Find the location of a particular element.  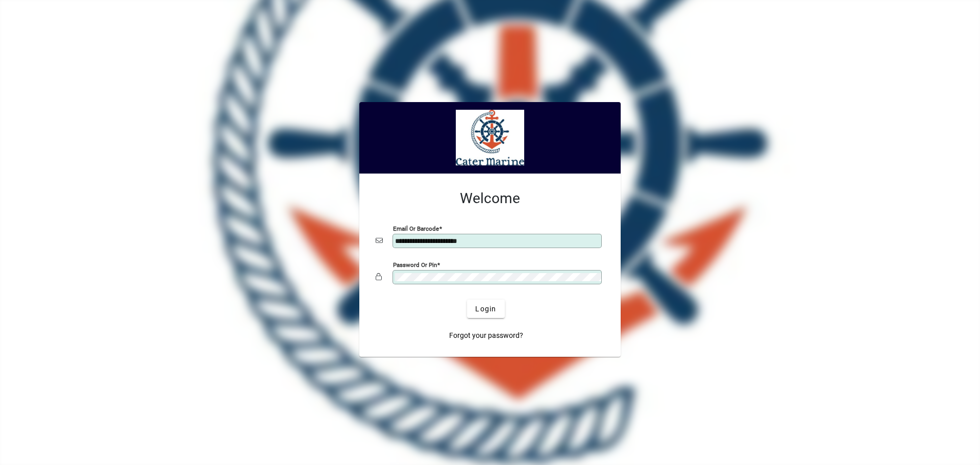

mat-label: Password or Pin is located at coordinates (415, 265).